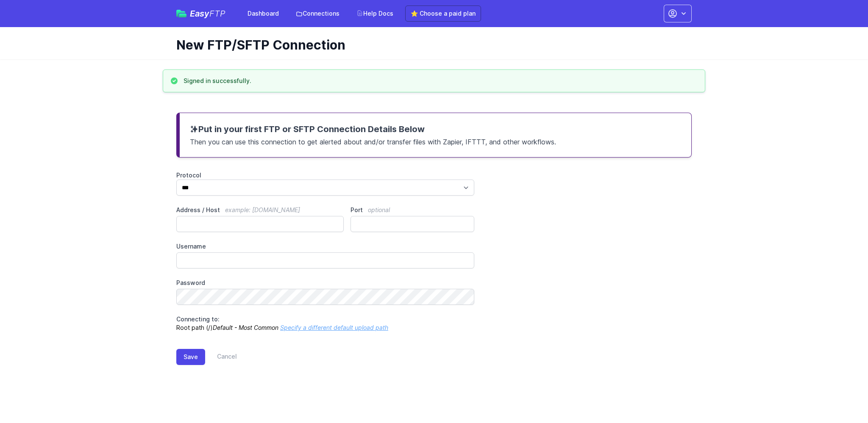 The height and width of the screenshot is (423, 868). I want to click on a: EasyFTP, so click(201, 14).